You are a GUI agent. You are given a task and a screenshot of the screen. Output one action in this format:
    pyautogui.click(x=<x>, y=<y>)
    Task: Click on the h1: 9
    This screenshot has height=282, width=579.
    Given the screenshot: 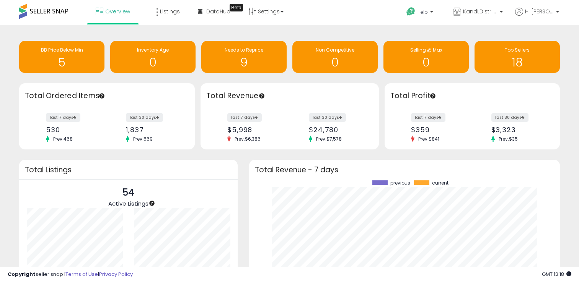 What is the action you would take?
    pyautogui.click(x=244, y=62)
    